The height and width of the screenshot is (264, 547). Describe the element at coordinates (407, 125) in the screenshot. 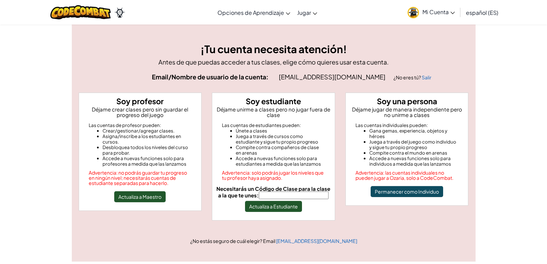

I see `div: Las cuentas individuales pueden:` at that location.